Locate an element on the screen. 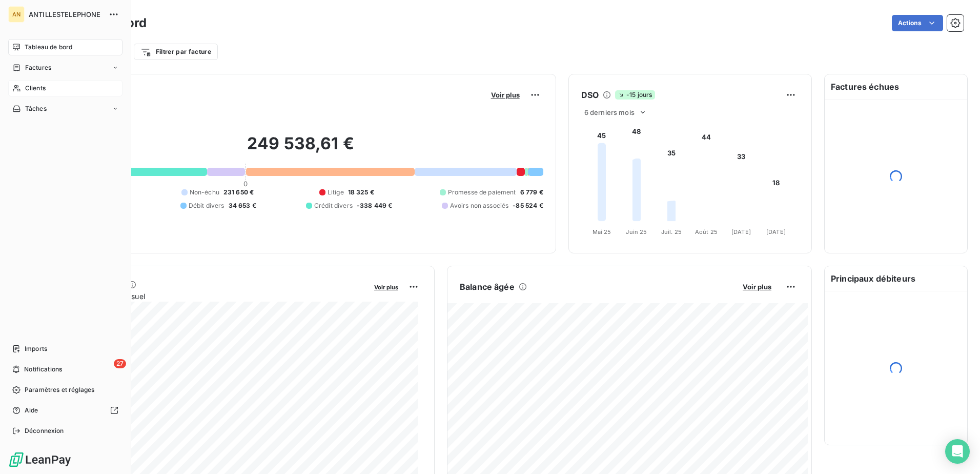  span: Non-échu is located at coordinates (204, 192).